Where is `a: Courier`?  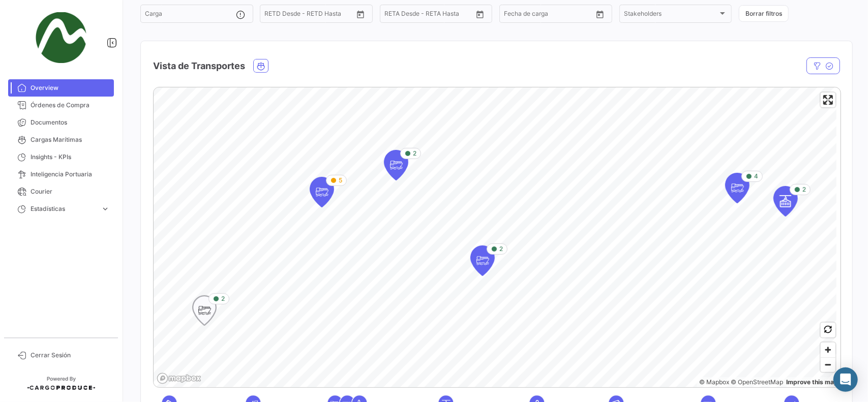
a: Courier is located at coordinates (61, 191).